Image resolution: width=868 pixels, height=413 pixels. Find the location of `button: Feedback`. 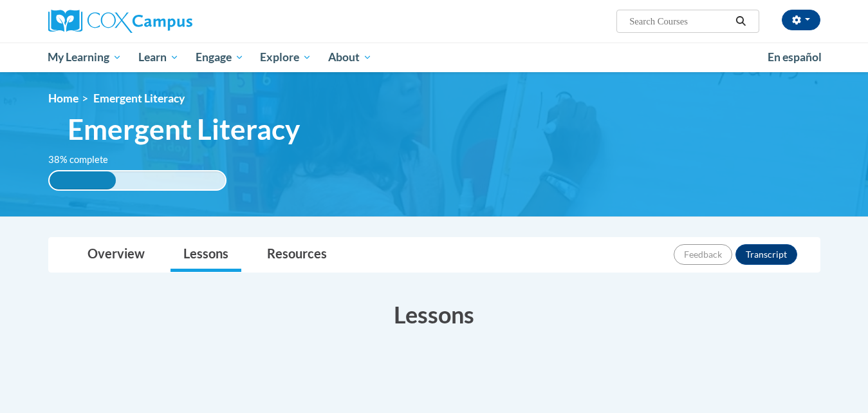

button: Feedback is located at coordinates (702, 254).